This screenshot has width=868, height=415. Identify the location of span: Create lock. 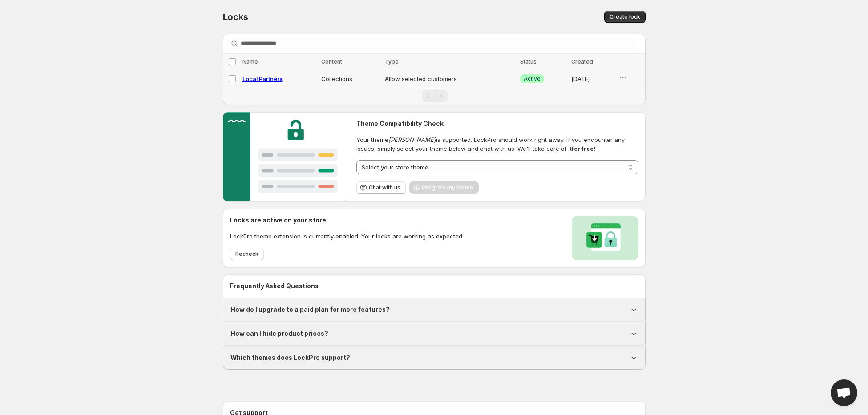
(625, 17).